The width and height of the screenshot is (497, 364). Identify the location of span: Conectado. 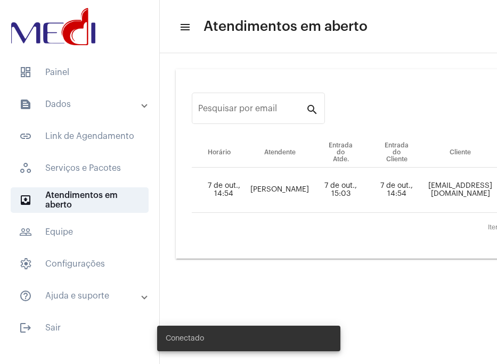
(185, 339).